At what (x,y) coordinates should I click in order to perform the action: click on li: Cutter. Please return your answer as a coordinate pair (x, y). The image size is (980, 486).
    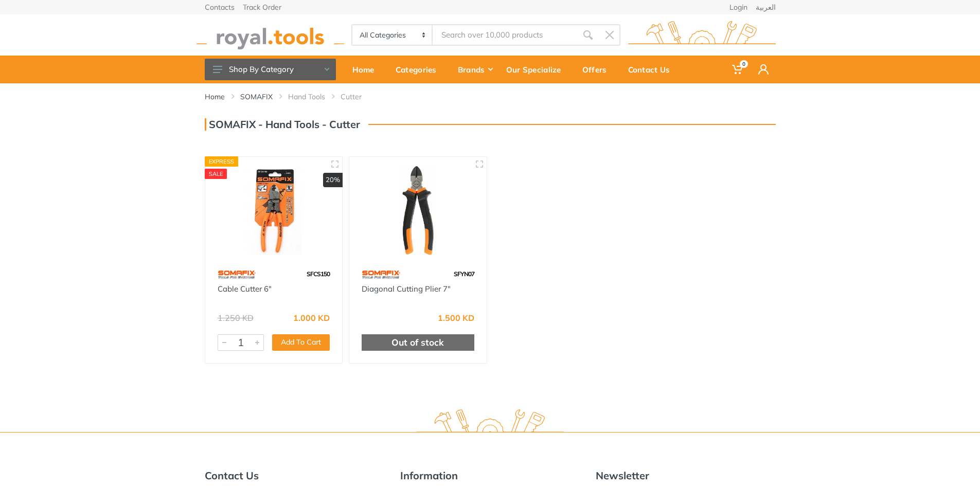
    Looking at the image, I should click on (359, 97).